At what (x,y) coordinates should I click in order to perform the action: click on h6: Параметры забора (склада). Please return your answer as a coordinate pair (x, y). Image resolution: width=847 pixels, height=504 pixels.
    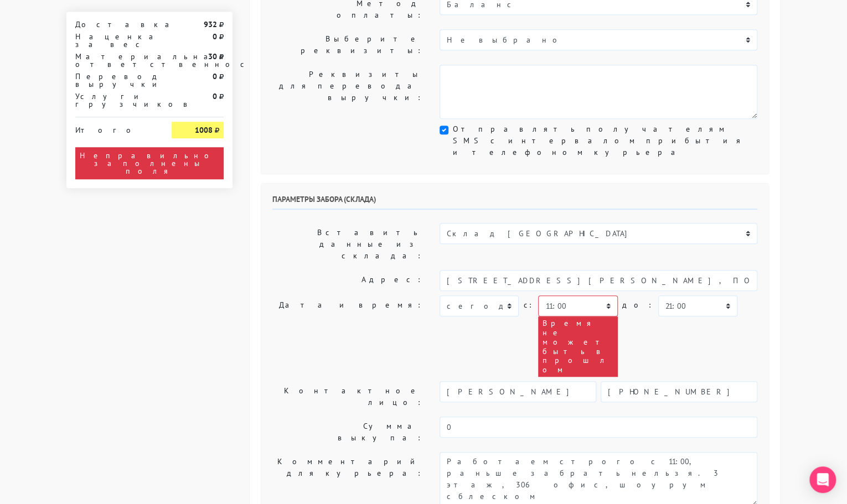
    Looking at the image, I should click on (515, 202).